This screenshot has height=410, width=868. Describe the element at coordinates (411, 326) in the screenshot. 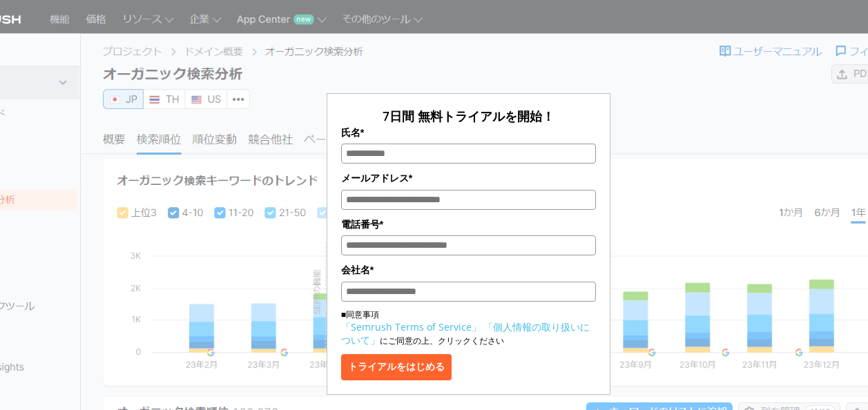

I see `a: 「Semrush Terms of Service」` at that location.